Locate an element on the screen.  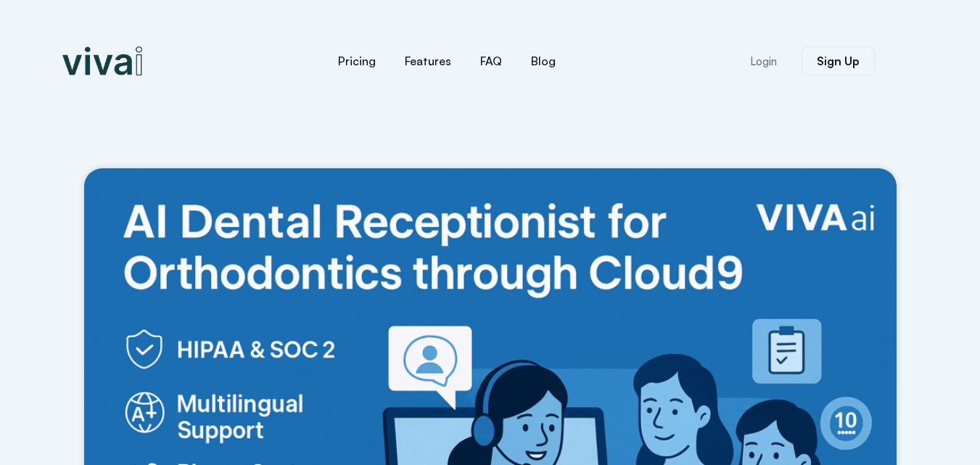
span: Login is located at coordinates (763, 61).